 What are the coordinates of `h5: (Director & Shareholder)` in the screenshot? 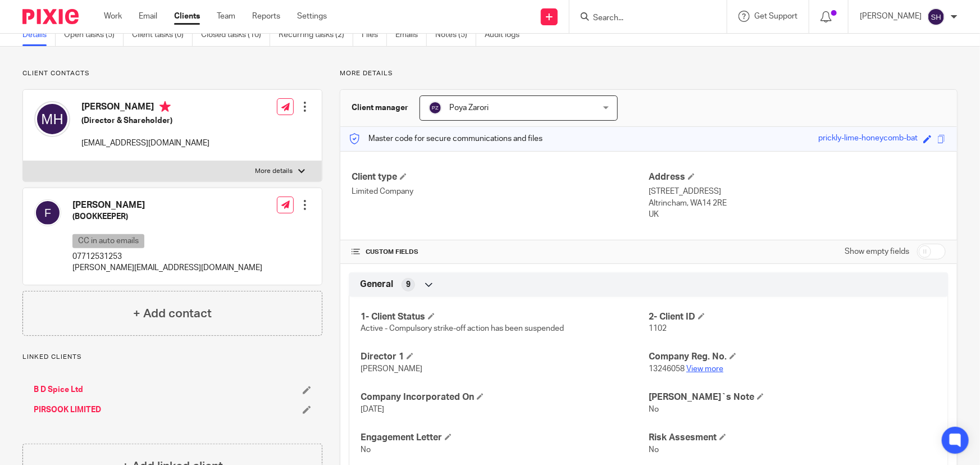 It's located at (146, 121).